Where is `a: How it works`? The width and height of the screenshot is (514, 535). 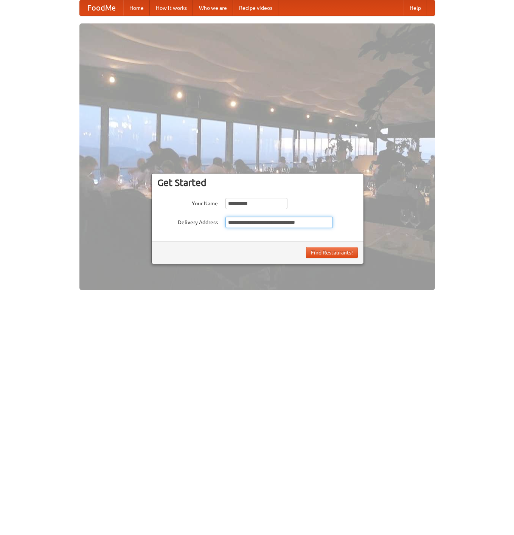 a: How it works is located at coordinates (171, 8).